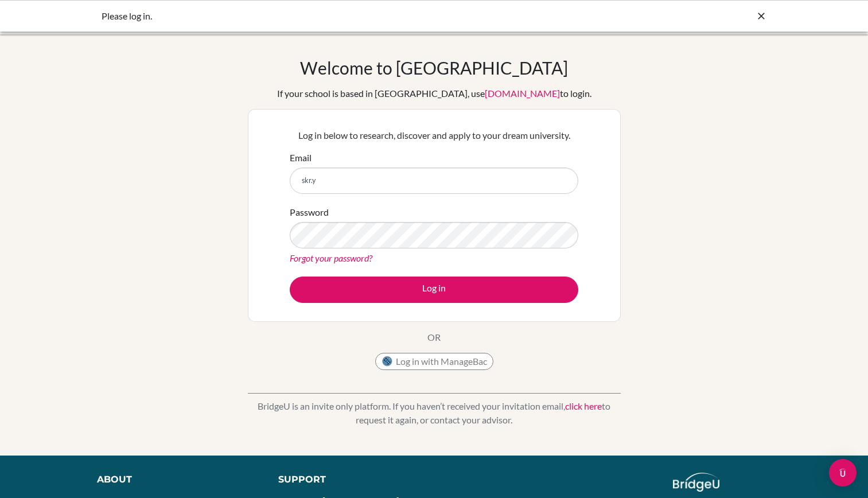 The image size is (868, 498). What do you see at coordinates (434, 361) in the screenshot?
I see `button: Log in with ManageBac` at bounding box center [434, 361].